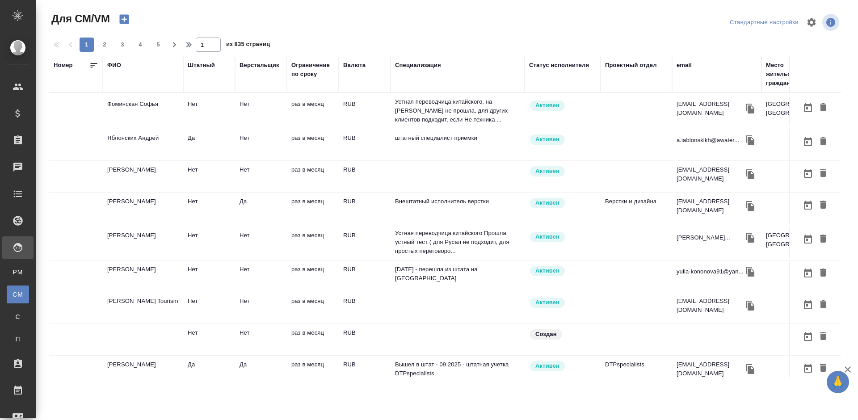 Image resolution: width=858 pixels, height=420 pixels. I want to click on td: Фоминская Софья, so click(143, 111).